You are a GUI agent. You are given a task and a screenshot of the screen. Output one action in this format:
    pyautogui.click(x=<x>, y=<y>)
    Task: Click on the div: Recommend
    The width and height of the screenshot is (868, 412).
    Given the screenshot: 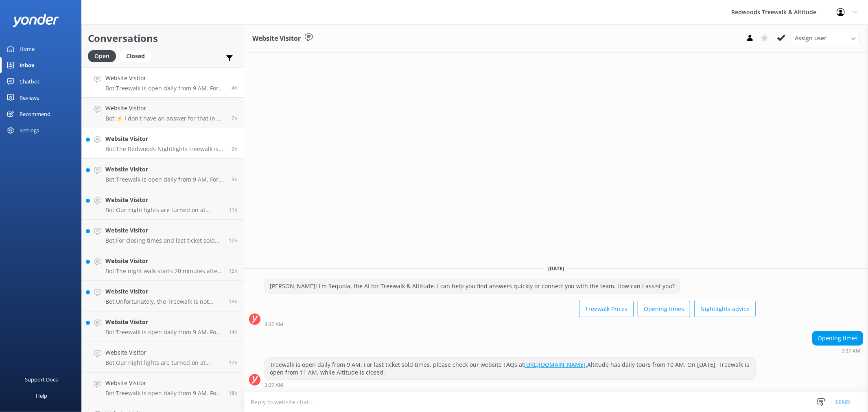 What is the action you would take?
    pyautogui.click(x=35, y=114)
    